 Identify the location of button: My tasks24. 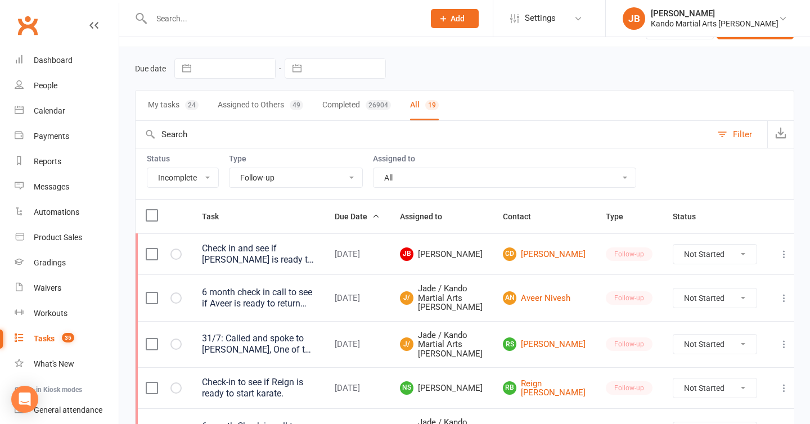
(173, 105).